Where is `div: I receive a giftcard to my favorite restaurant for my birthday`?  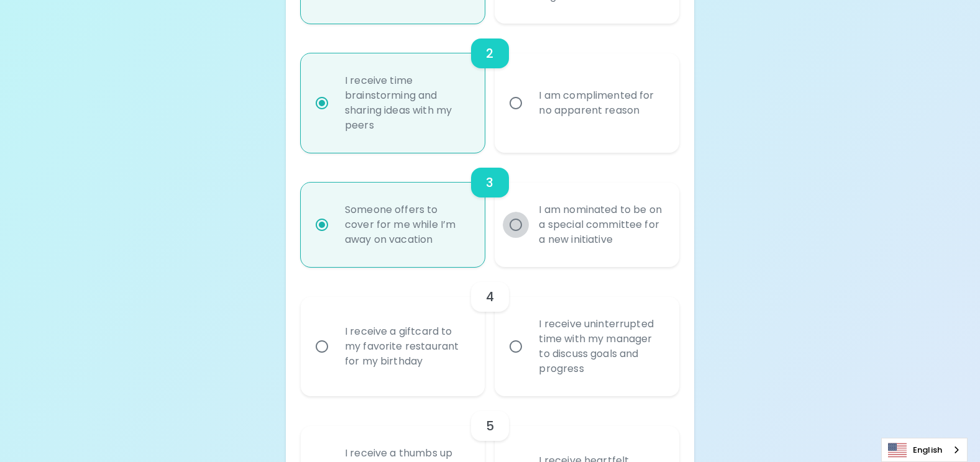
div: I receive a giftcard to my favorite restaurant for my birthday is located at coordinates (407, 347).